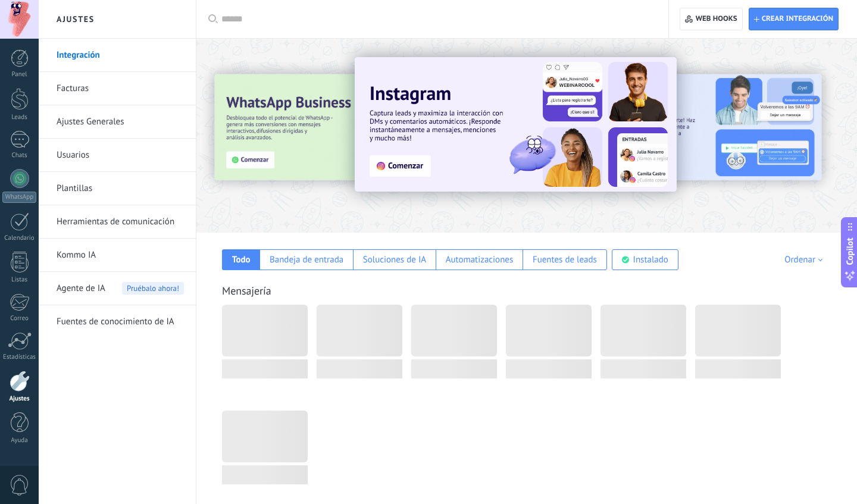 The height and width of the screenshot is (504, 857). What do you see at coordinates (307, 259) in the screenshot?
I see `div: Bandeja de entrada` at bounding box center [307, 259].